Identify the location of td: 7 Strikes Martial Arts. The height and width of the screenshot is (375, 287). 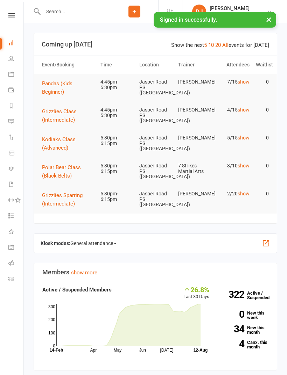
(194, 169).